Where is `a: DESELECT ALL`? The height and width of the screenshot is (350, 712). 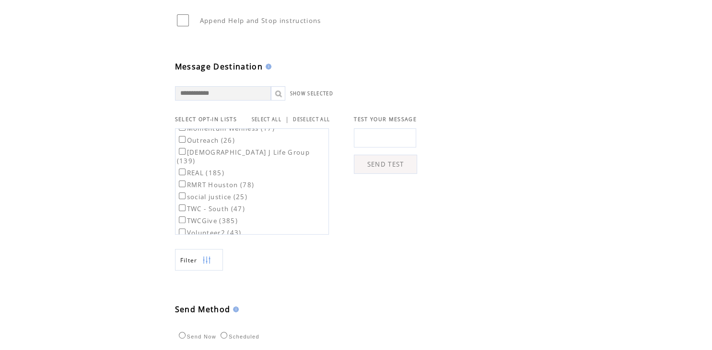
a: DESELECT ALL is located at coordinates (311, 119).